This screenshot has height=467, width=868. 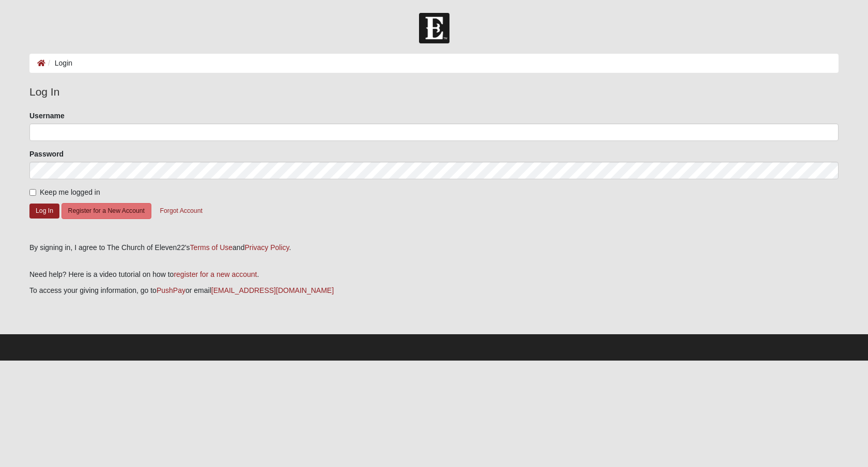 I want to click on a: Privacy Policy, so click(x=266, y=248).